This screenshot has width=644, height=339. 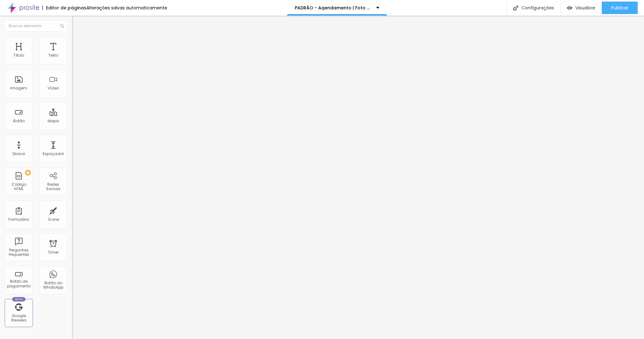 What do you see at coordinates (53, 285) in the screenshot?
I see `div: Botão do WhatsApp` at bounding box center [53, 285].